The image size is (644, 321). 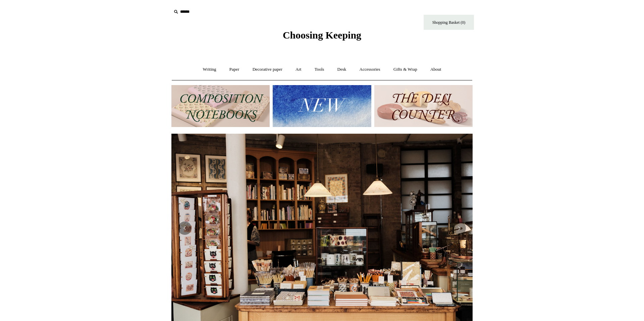 What do you see at coordinates (267, 69) in the screenshot?
I see `a: Decorative paper` at bounding box center [267, 69].